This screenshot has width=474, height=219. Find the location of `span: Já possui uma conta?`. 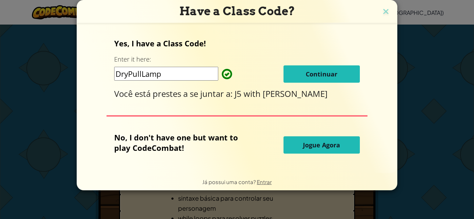

span: Já possui uma conta? is located at coordinates (229, 182).